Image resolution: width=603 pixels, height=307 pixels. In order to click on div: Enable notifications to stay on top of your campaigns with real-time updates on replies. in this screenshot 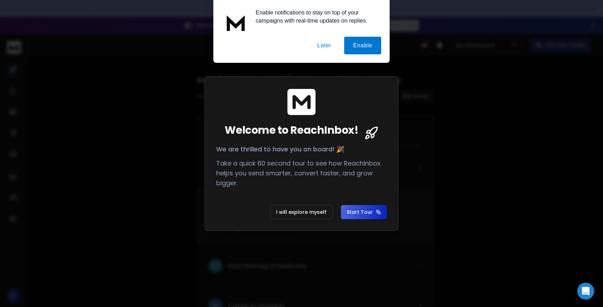, I will do `click(315, 17)`.